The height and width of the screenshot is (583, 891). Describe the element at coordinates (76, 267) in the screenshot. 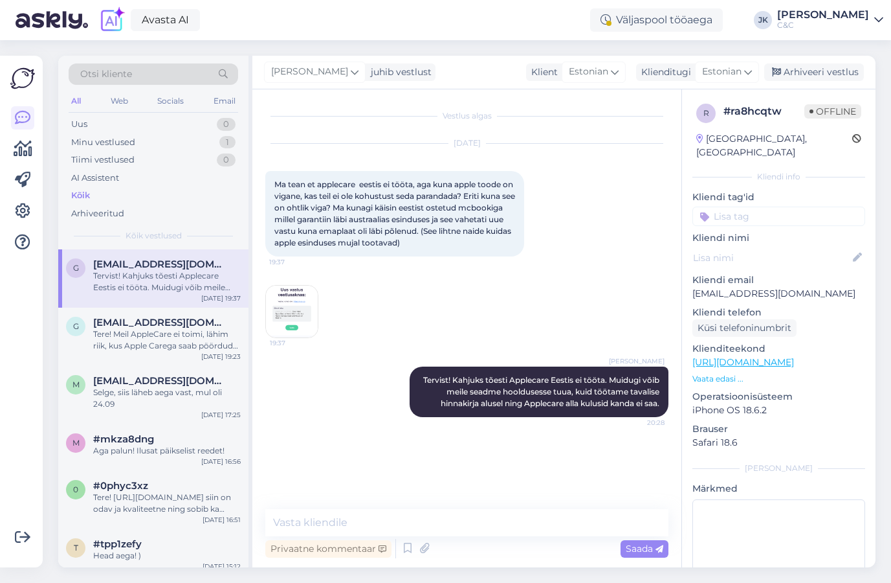

I see `span: G` at that location.